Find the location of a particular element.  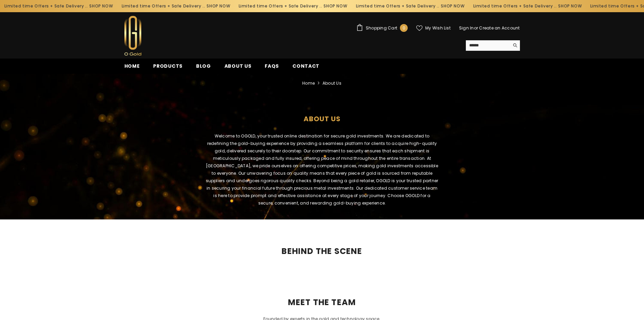

span: My Wish List is located at coordinates (438, 28).